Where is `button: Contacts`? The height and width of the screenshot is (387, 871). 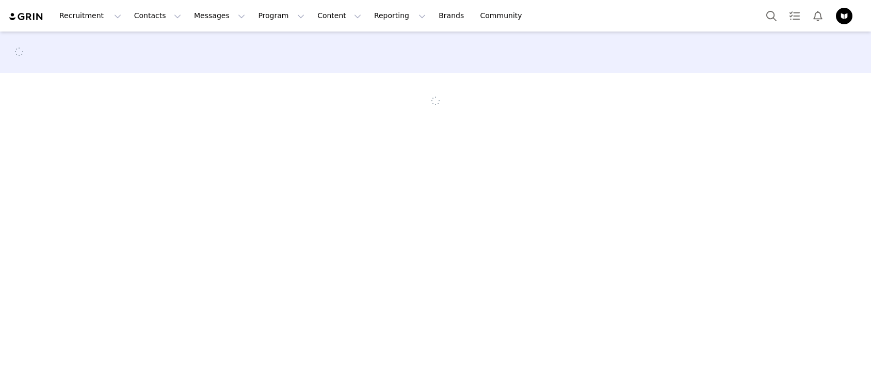 button: Contacts is located at coordinates (157, 15).